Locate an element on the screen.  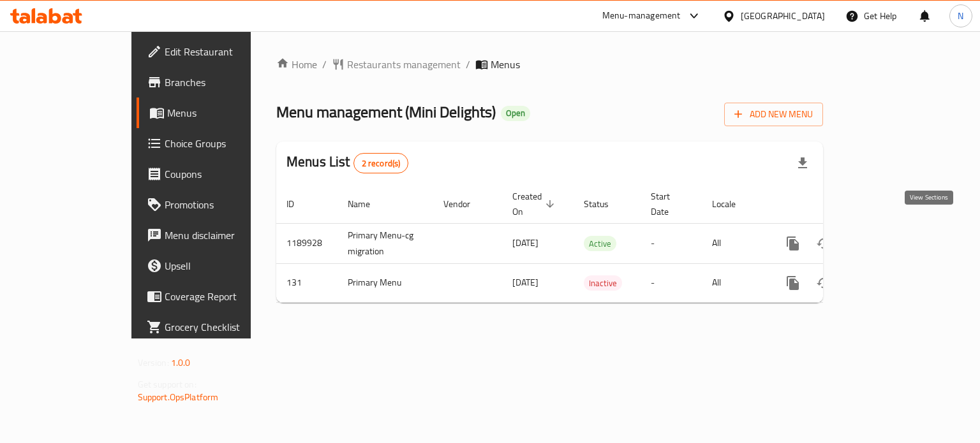
span: Get support on: is located at coordinates (167, 384).